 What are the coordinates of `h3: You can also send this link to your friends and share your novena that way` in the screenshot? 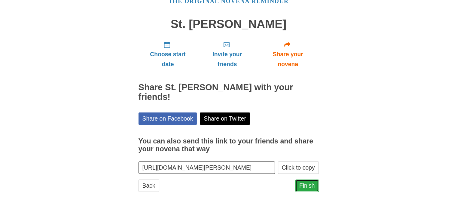 It's located at (229, 145).